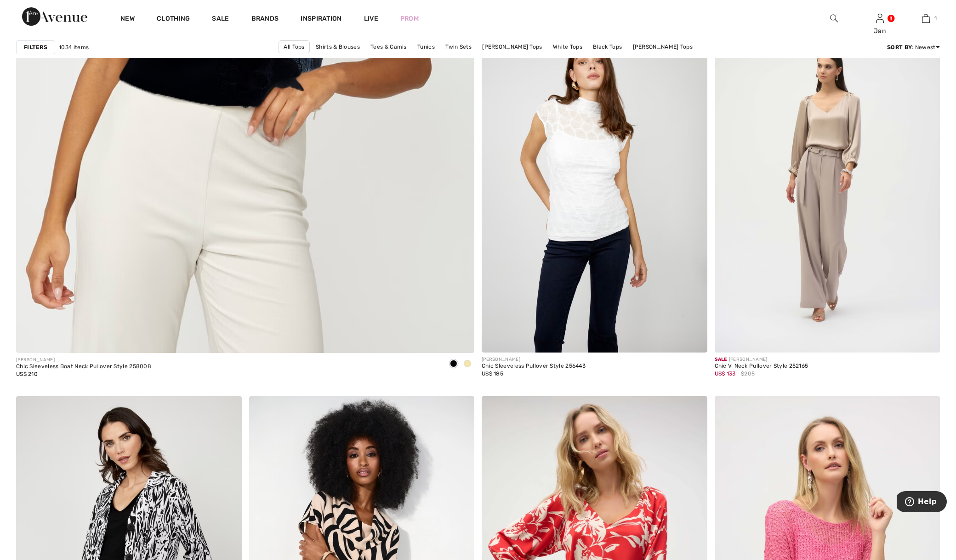 The height and width of the screenshot is (560, 956). I want to click on strong: Filters, so click(36, 48).